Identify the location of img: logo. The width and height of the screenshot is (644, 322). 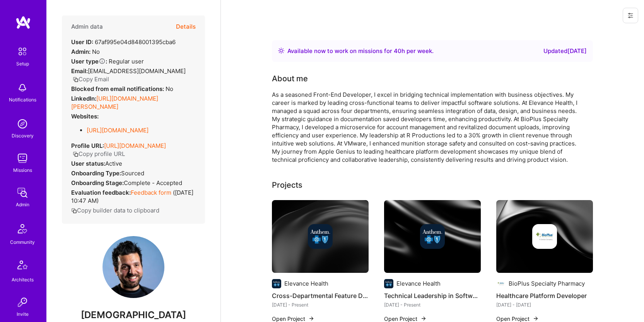
(23, 23).